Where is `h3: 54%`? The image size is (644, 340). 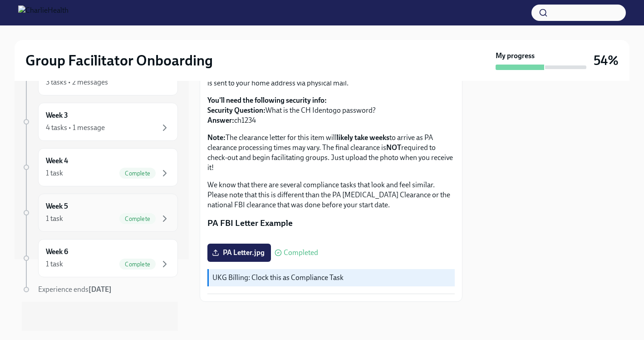 h3: 54% is located at coordinates (606, 61).